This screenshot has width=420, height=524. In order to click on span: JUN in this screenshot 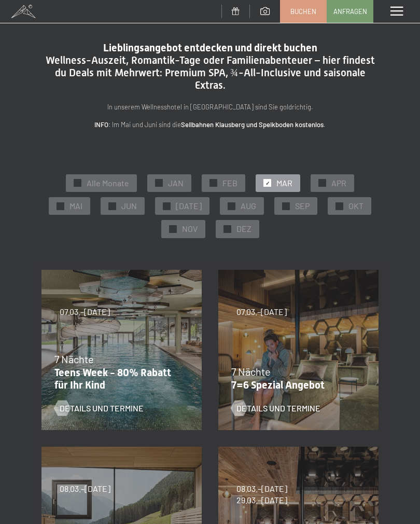, I will do `click(129, 206)`.